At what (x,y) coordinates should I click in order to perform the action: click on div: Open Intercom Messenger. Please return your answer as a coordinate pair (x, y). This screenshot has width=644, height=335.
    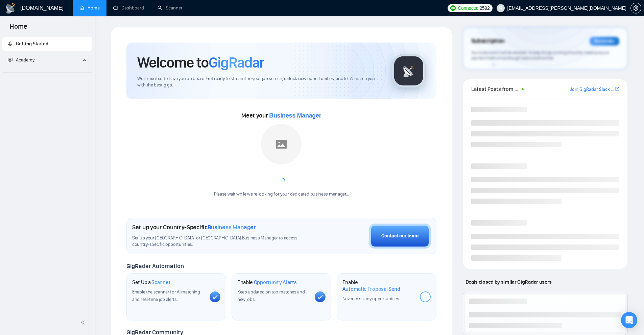
    Looking at the image, I should click on (629, 320).